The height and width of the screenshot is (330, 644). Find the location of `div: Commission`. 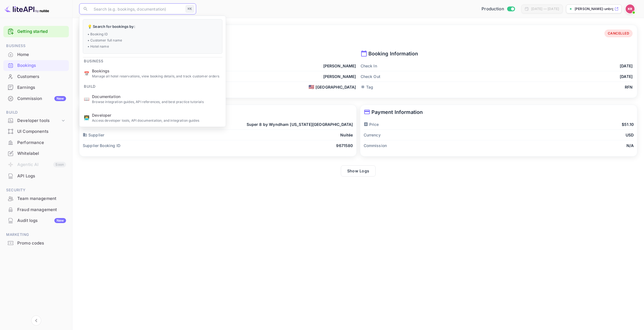

div: Commission is located at coordinates (41, 99).